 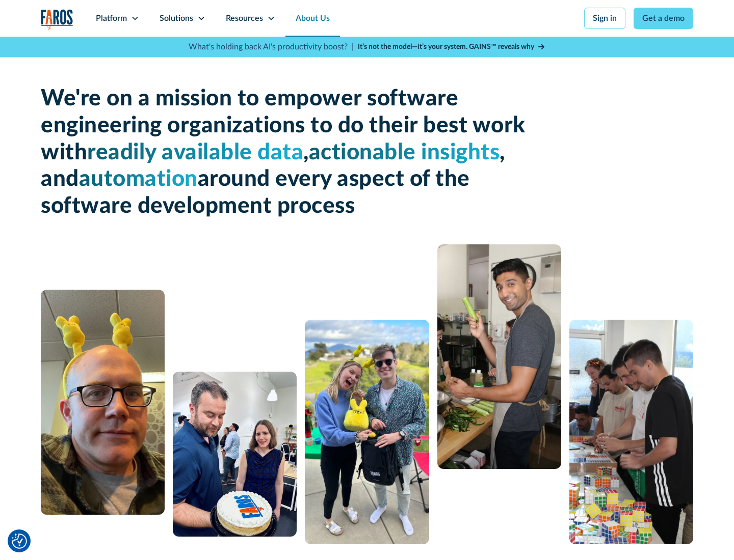 I want to click on div: Resources, so click(x=244, y=18).